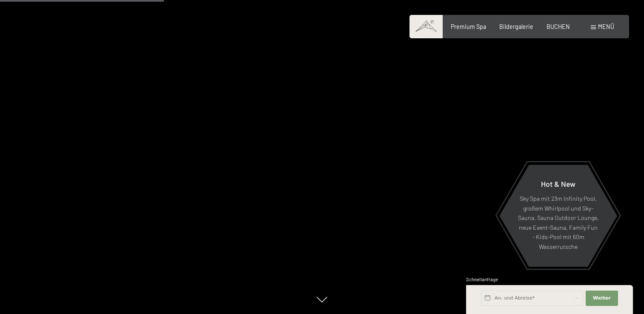 The image size is (644, 314). I want to click on span: Bildergalerie, so click(516, 26).